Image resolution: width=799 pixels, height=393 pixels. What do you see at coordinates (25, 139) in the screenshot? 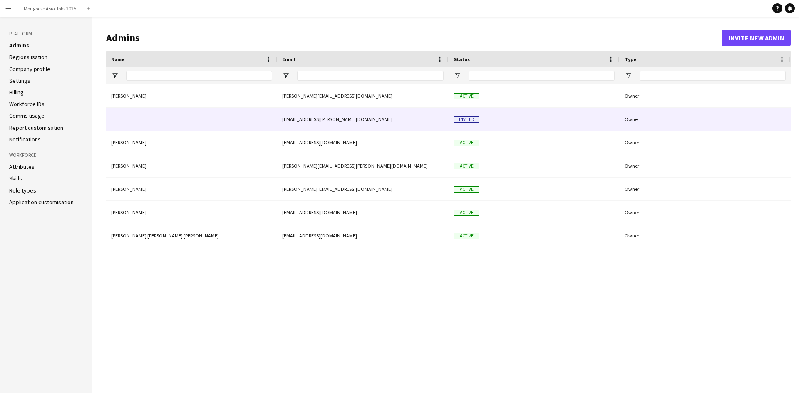
I see `a: Notifications` at bounding box center [25, 139].